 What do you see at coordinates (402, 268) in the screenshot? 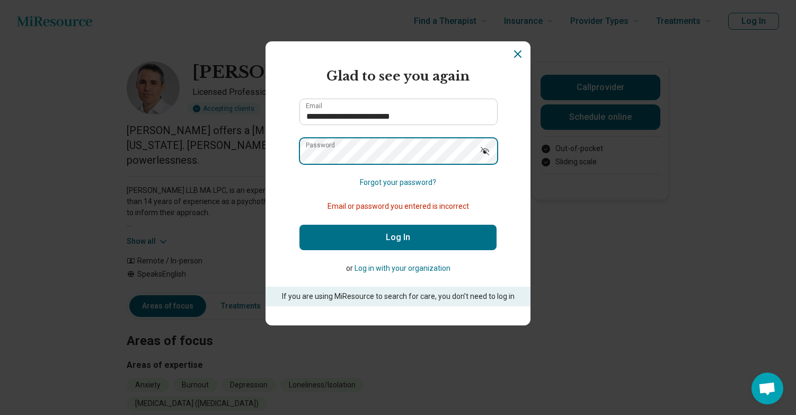
I see `button: Log in with your organization` at bounding box center [402, 268].